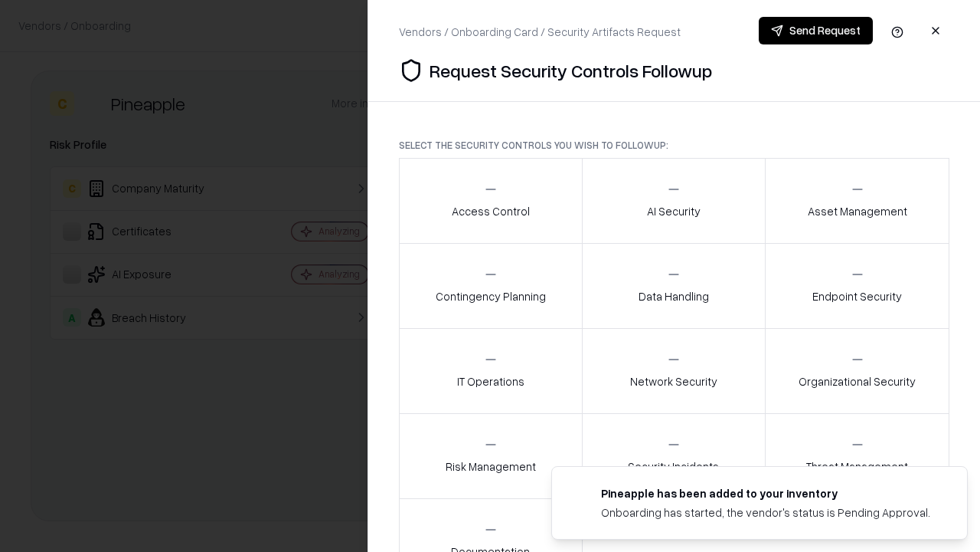  Describe the element at coordinates (491, 200) in the screenshot. I see `button: Access Control` at that location.